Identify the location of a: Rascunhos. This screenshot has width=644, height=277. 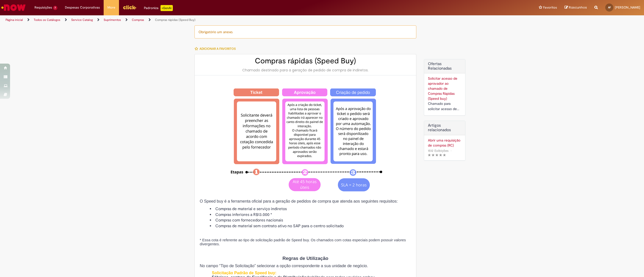
(576, 7).